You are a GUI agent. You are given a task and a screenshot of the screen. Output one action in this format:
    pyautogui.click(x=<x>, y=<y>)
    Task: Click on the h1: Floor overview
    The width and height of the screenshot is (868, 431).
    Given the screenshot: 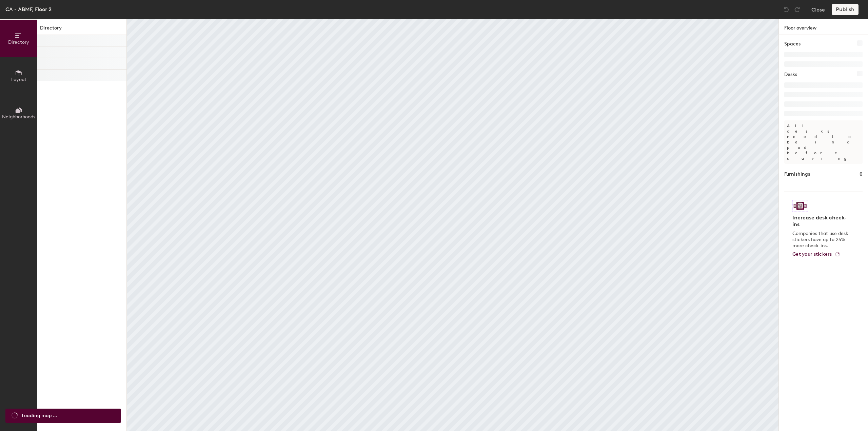 What is the action you would take?
    pyautogui.click(x=823, y=27)
    